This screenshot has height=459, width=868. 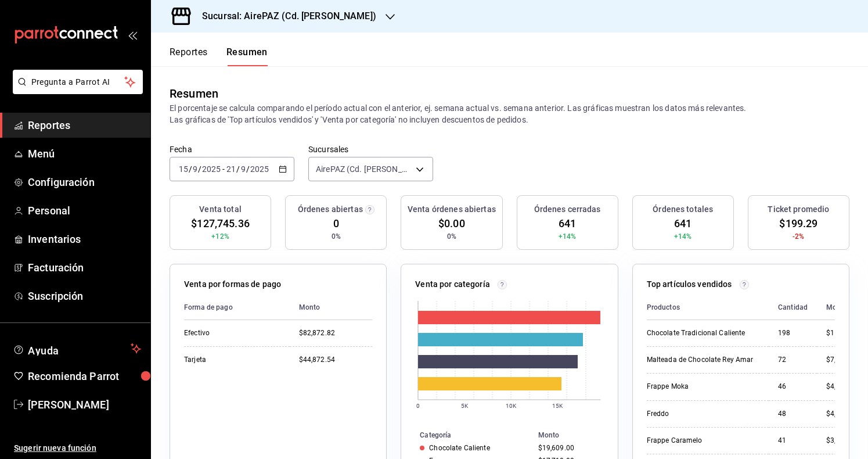 What do you see at coordinates (247, 56) in the screenshot?
I see `button: Resumen` at bounding box center [247, 56].